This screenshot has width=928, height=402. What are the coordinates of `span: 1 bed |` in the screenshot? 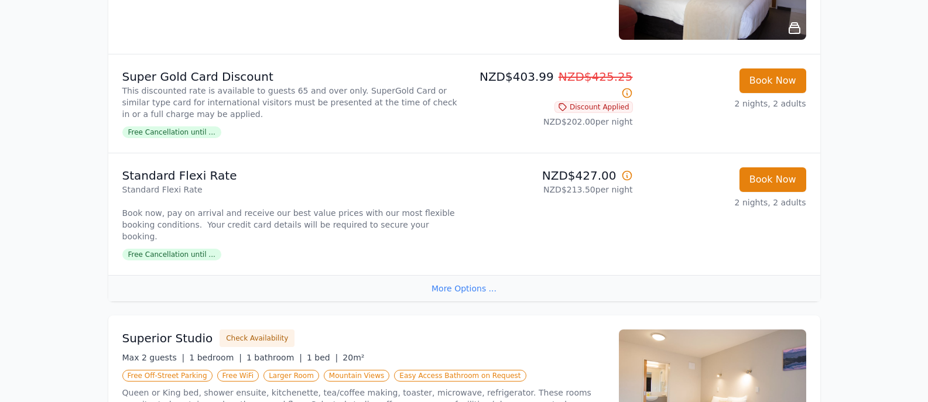 It's located at (322, 358).